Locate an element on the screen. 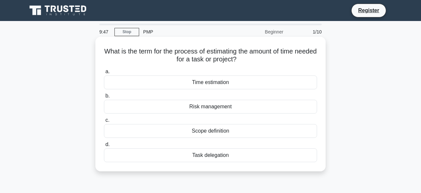 Image resolution: width=421 pixels, height=193 pixels. div: Scope definition is located at coordinates (210, 131).